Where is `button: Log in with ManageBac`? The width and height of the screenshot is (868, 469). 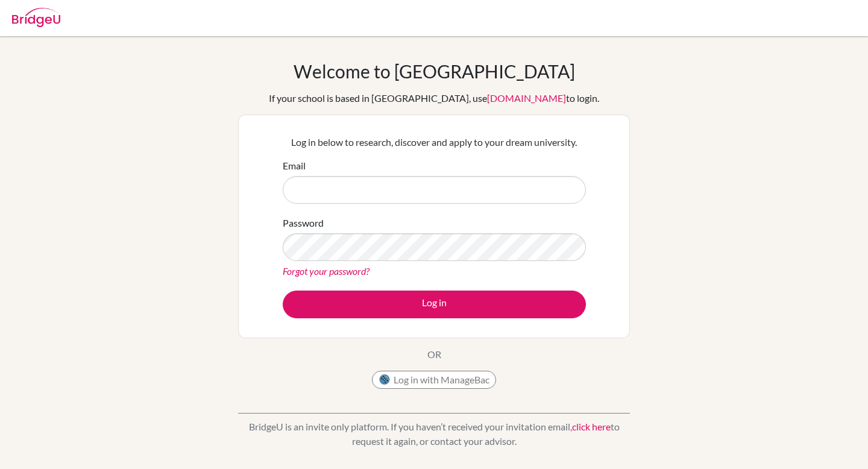
button: Log in with ManageBac is located at coordinates (434, 380).